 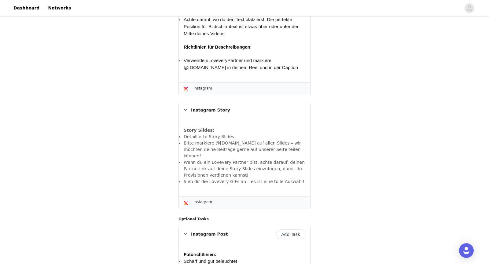 I want to click on h5: Optional Tasks, so click(x=245, y=219).